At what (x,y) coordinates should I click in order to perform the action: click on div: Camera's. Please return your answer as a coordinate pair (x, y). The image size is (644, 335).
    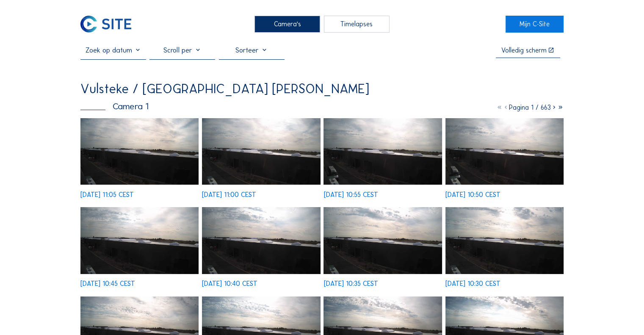
    Looking at the image, I should click on (287, 24).